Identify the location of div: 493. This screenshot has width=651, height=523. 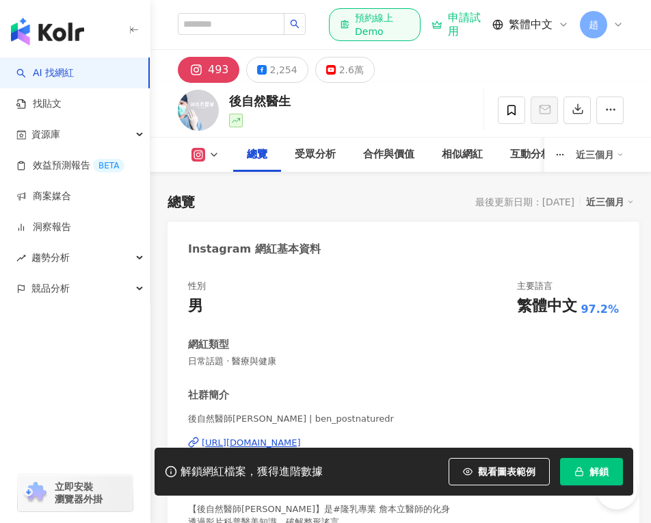
(218, 70).